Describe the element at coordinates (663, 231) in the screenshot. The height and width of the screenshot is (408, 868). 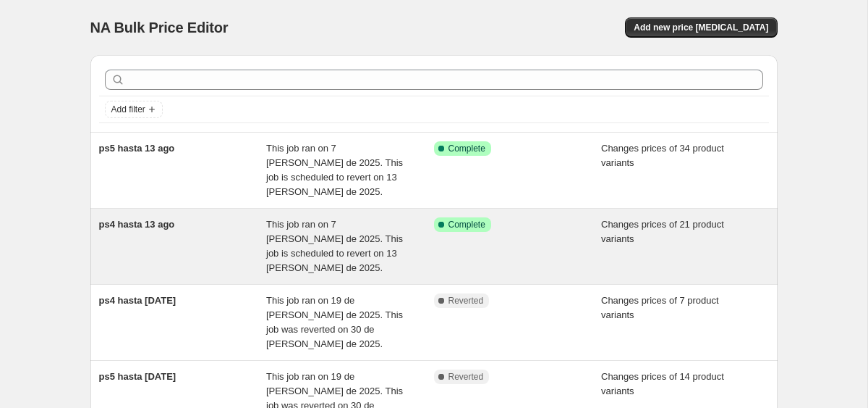
I see `span: Changes prices of 21 product variants` at that location.